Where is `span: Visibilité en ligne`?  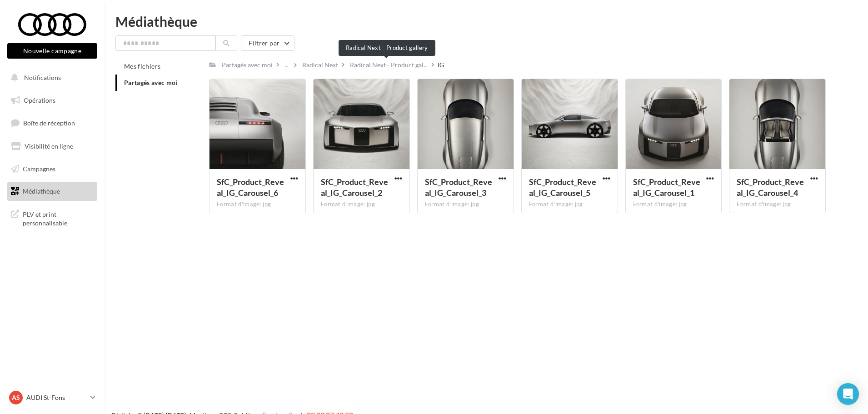
span: Visibilité en ligne is located at coordinates (49, 146).